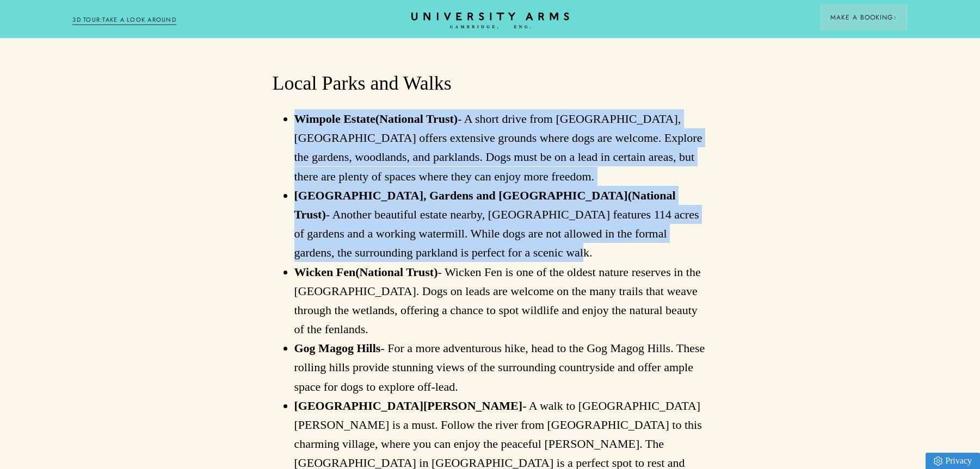 The width and height of the screenshot is (980, 469). I want to click on h3: Local Parks and Walks, so click(490, 83).